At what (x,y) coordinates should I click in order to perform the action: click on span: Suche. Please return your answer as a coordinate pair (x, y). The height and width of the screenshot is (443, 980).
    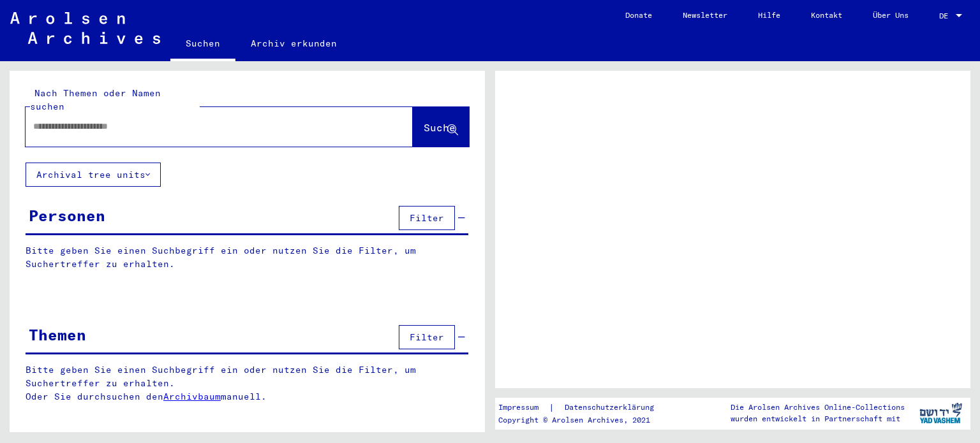
    Looking at the image, I should click on (440, 127).